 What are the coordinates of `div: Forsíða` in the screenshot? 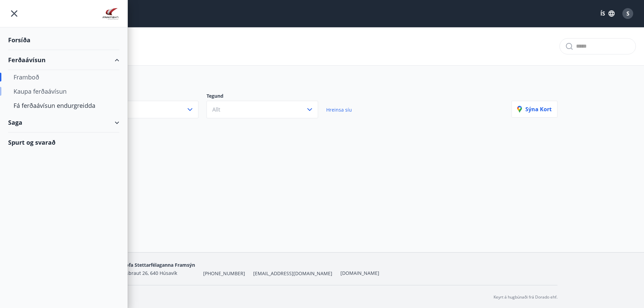 It's located at (64, 40).